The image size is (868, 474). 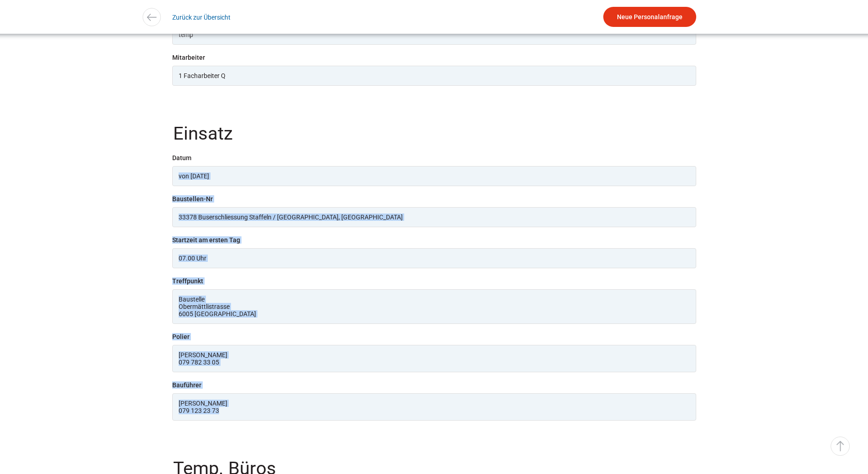 What do you see at coordinates (435, 139) in the screenshot?
I see `legend: Einsatz` at bounding box center [435, 139].